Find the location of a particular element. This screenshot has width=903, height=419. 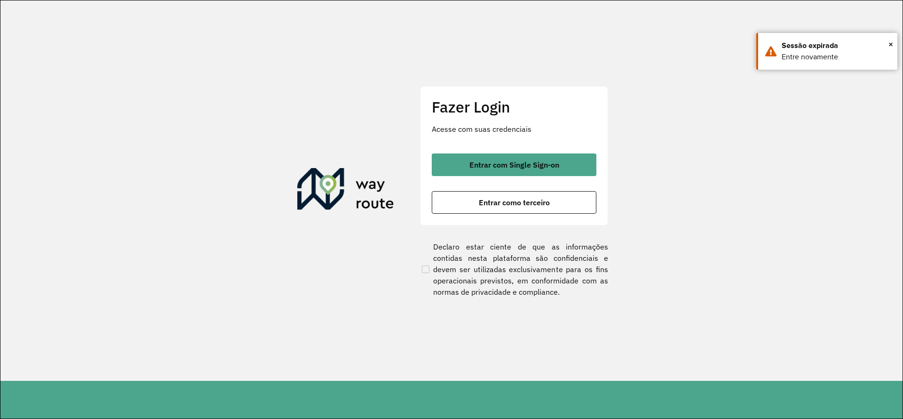

button: Close is located at coordinates (891, 44).